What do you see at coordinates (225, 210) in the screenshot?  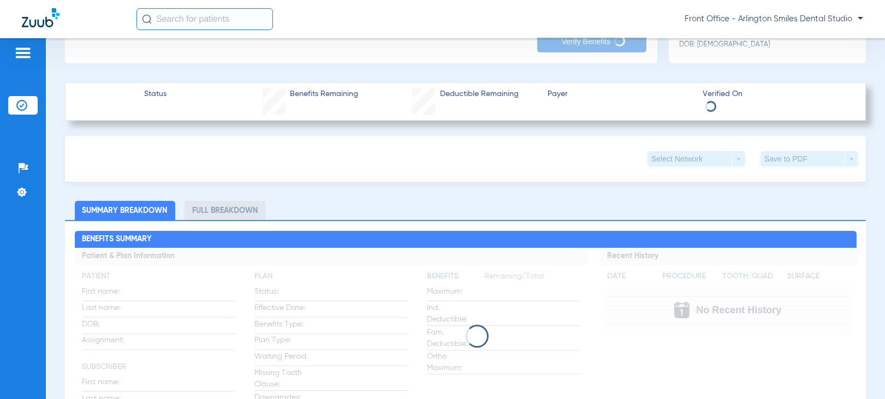 I see `li: Full Breakdown` at bounding box center [225, 210].